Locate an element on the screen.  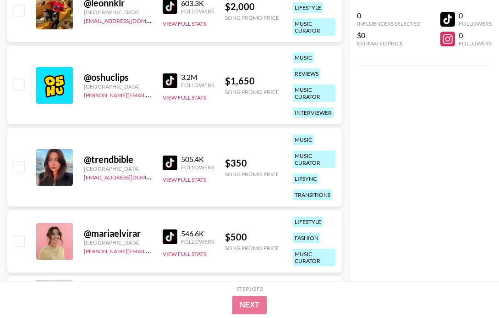
div: $ 500 is located at coordinates (252, 237).